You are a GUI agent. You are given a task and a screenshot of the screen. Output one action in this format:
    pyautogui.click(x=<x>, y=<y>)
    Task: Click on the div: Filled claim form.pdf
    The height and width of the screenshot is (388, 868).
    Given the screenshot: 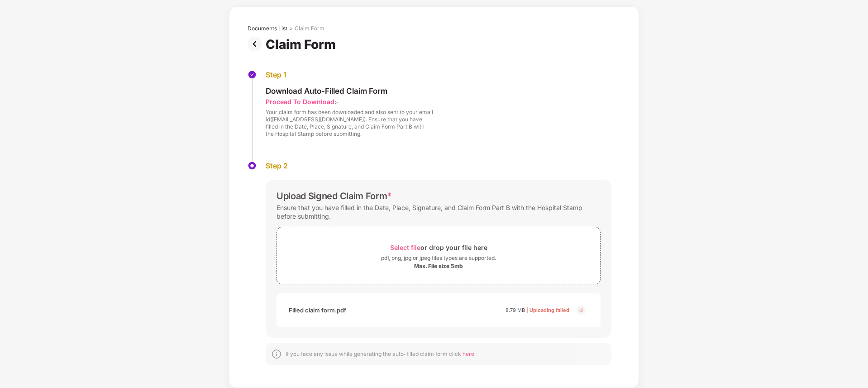 What is the action you would take?
    pyautogui.click(x=317, y=310)
    